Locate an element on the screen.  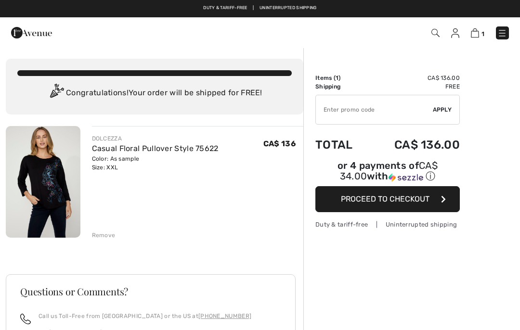
div: Color: As sample Size: XXL is located at coordinates (155, 163).